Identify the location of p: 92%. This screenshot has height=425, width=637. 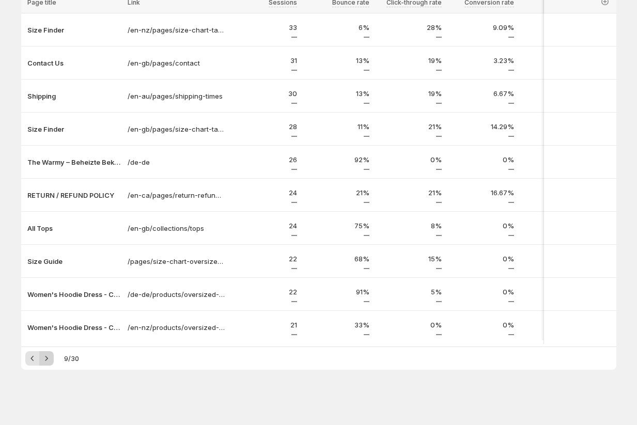
(336, 160).